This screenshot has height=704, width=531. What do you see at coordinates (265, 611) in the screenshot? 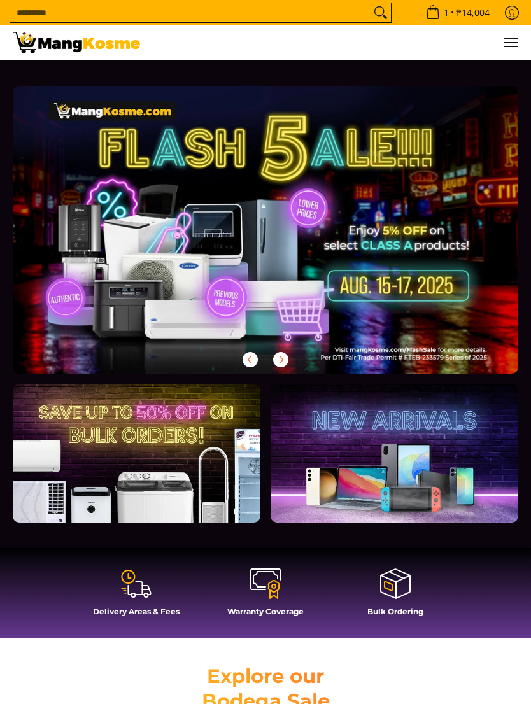
I see `h4: Warranty Coverage` at bounding box center [265, 611].